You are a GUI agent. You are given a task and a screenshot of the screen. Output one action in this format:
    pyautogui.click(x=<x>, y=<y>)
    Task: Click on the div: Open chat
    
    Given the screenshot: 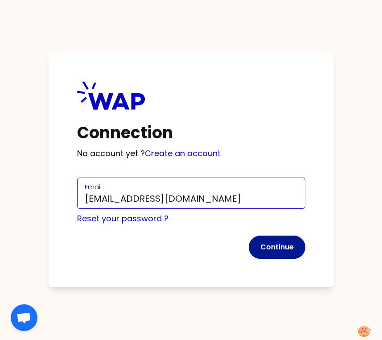 What is the action you would take?
    pyautogui.click(x=24, y=318)
    